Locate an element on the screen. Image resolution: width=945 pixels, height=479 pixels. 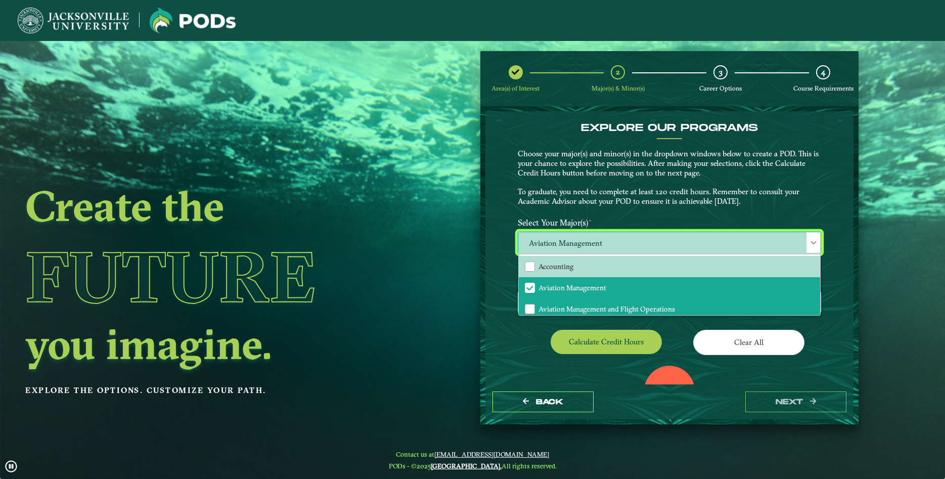
h2: Create the is located at coordinates (212, 206).